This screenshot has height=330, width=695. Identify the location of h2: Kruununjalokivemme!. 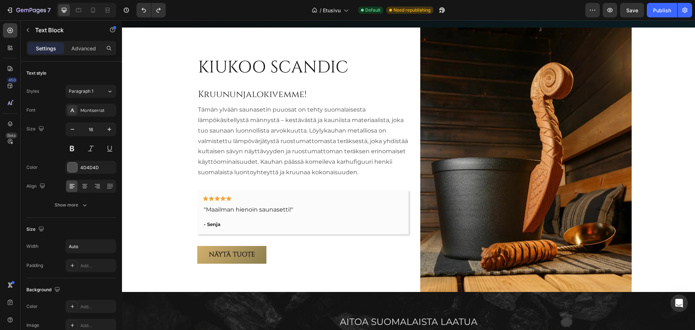
(181, 74).